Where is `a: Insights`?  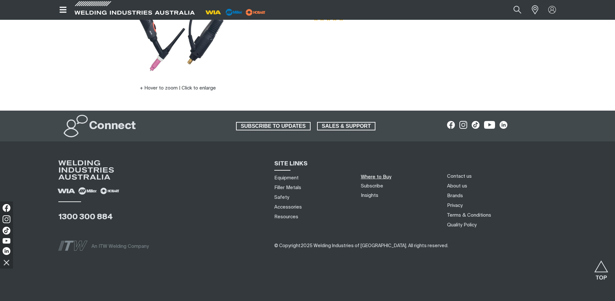 a: Insights is located at coordinates (370, 195).